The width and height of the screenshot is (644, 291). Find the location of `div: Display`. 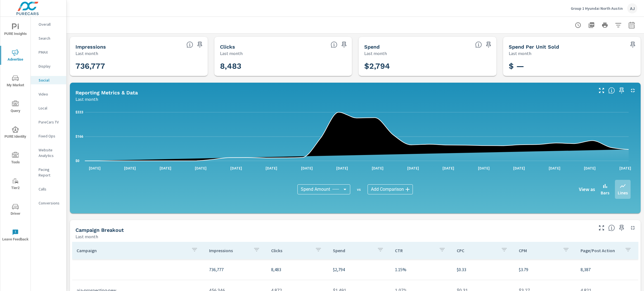

div: Display is located at coordinates (49, 66).